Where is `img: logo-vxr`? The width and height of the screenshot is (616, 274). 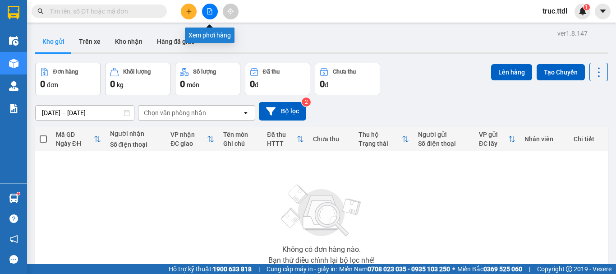 img: logo-vxr is located at coordinates (14, 13).